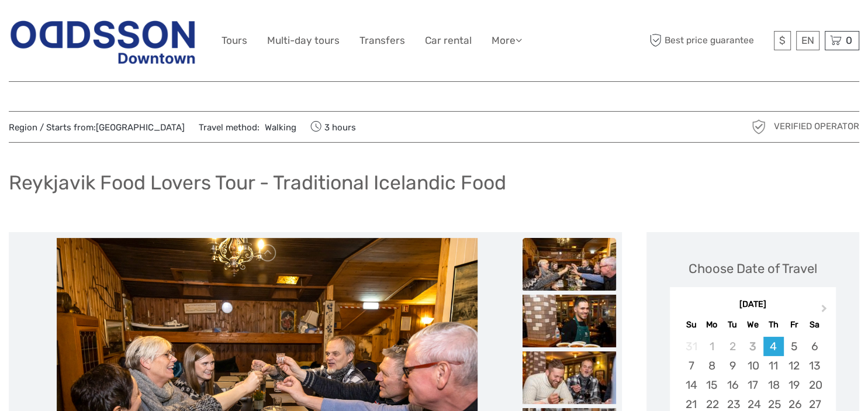 This screenshot has width=868, height=411. Describe the element at coordinates (794, 365) in the screenshot. I see `div: Choose Friday, September 12th, 2025` at that location.